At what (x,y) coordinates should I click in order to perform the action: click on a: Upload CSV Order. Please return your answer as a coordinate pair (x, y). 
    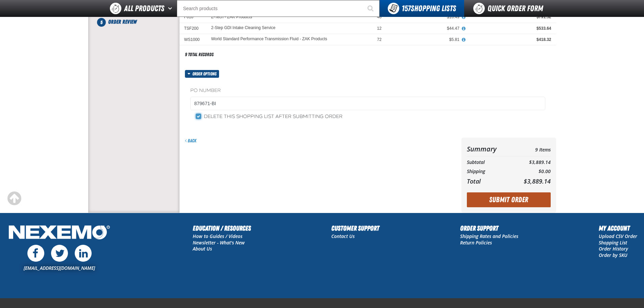
    Looking at the image, I should click on (618, 236).